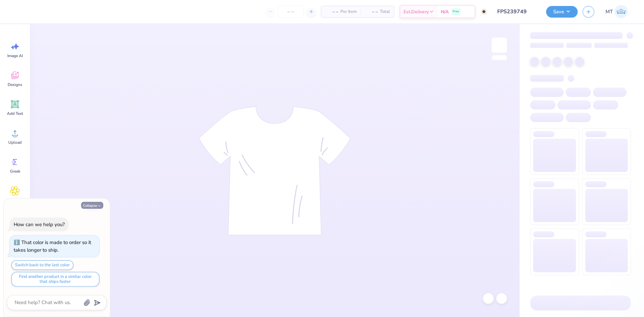  What do you see at coordinates (40, 224) in the screenshot?
I see `div: How can we help you?` at bounding box center [40, 224].